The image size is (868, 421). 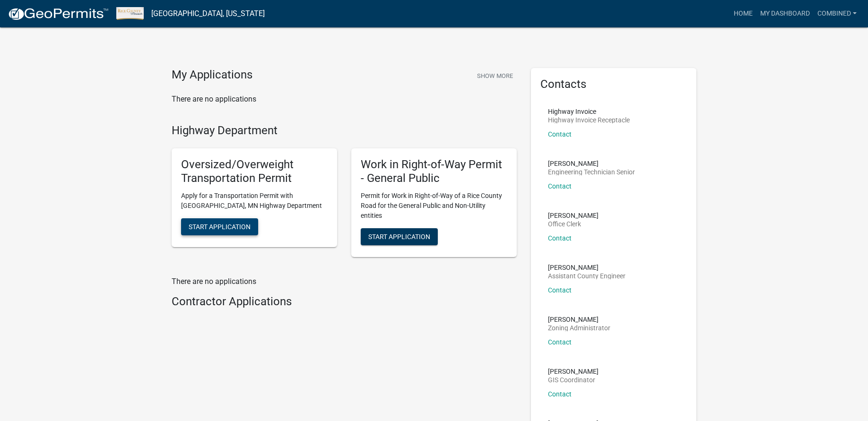 What do you see at coordinates (130, 14) in the screenshot?
I see `img: Rice County, Minnesota` at bounding box center [130, 14].